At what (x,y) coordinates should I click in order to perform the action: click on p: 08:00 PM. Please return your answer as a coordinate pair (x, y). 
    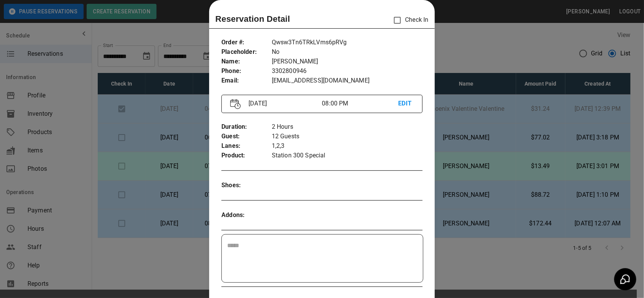
    Looking at the image, I should click on (360, 103).